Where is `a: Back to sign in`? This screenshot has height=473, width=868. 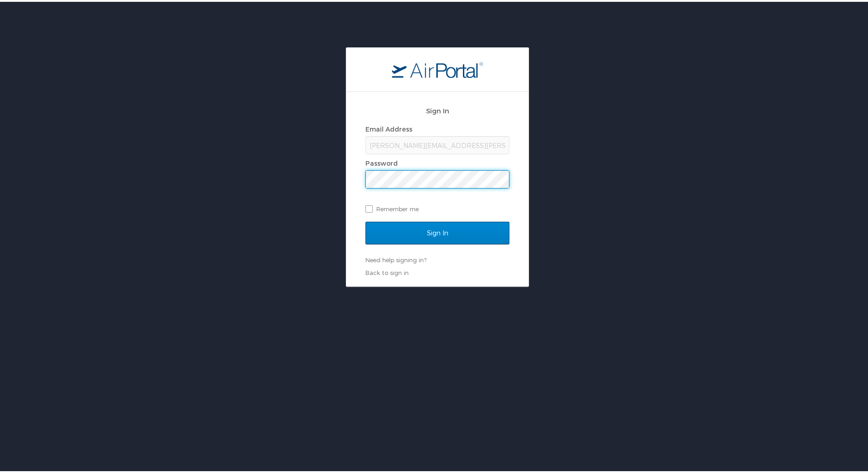
a: Back to sign in is located at coordinates (387, 271).